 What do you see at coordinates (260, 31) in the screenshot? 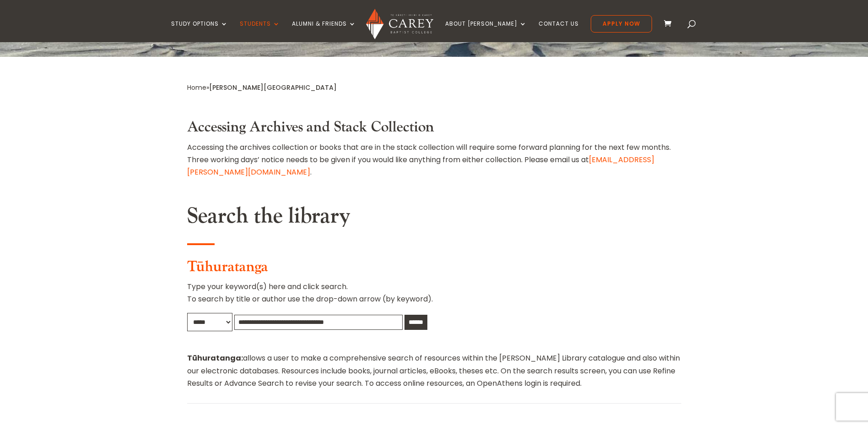
I see `a: Students` at bounding box center [260, 31].